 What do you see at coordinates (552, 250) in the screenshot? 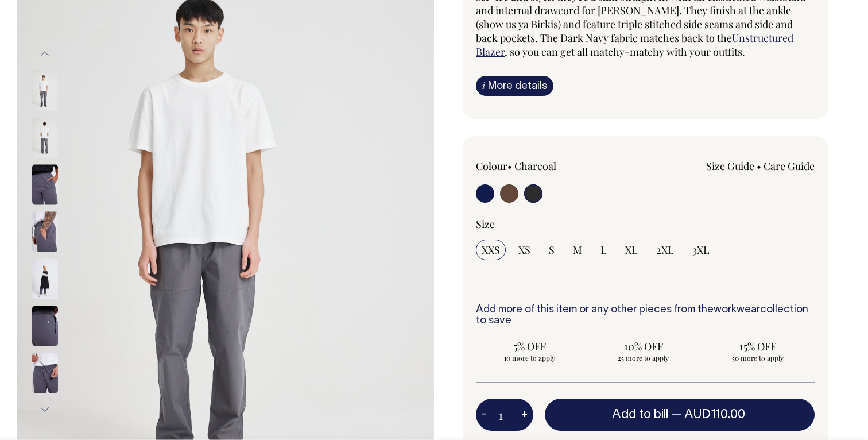
I see `span: S` at bounding box center [552, 250].